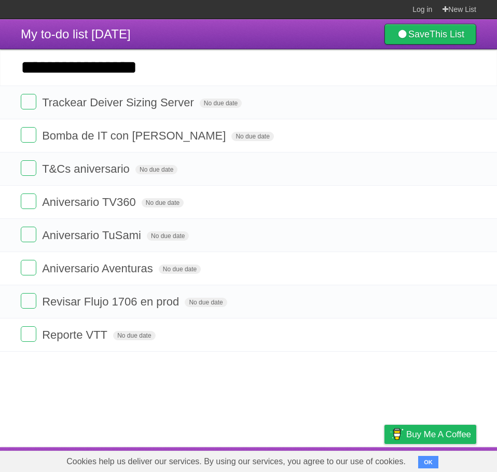 Image resolution: width=497 pixels, height=472 pixels. Describe the element at coordinates (396, 434) in the screenshot. I see `img: Buy me a coffee` at that location.